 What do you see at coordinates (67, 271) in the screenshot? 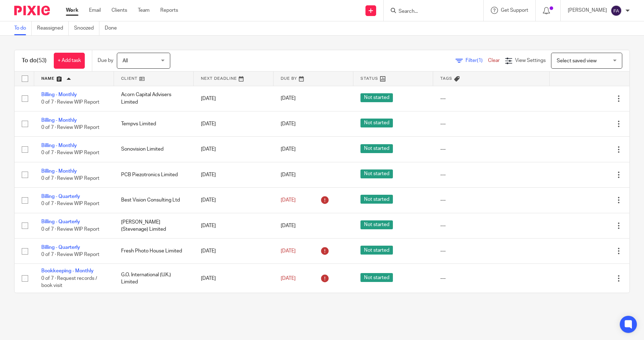
I see `a: Bookkeeping - Monthly` at bounding box center [67, 271].